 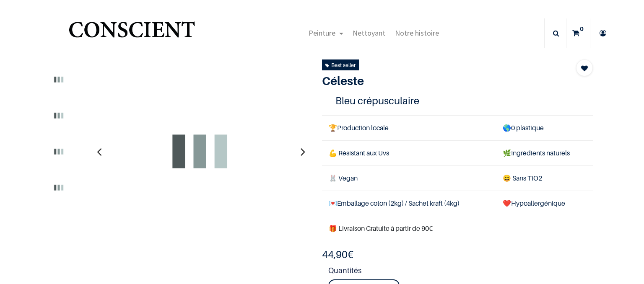 What do you see at coordinates (584, 68) in the screenshot?
I see `span: Add to wishlist` at bounding box center [584, 68].